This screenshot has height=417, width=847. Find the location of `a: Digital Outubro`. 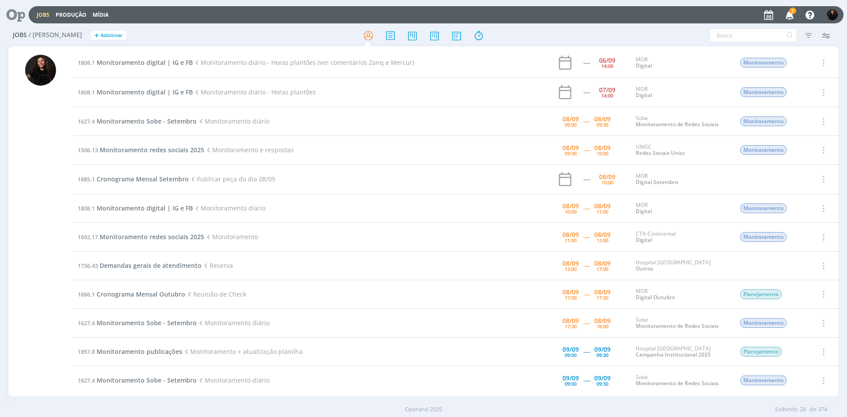

a: Digital Outubro is located at coordinates (655, 297).